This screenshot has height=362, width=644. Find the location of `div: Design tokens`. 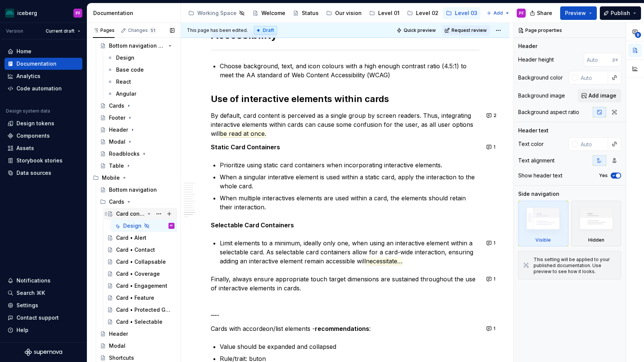

div: Design tokens is located at coordinates (35, 123).